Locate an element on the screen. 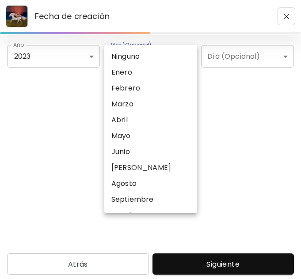  p: Junio is located at coordinates (121, 152).